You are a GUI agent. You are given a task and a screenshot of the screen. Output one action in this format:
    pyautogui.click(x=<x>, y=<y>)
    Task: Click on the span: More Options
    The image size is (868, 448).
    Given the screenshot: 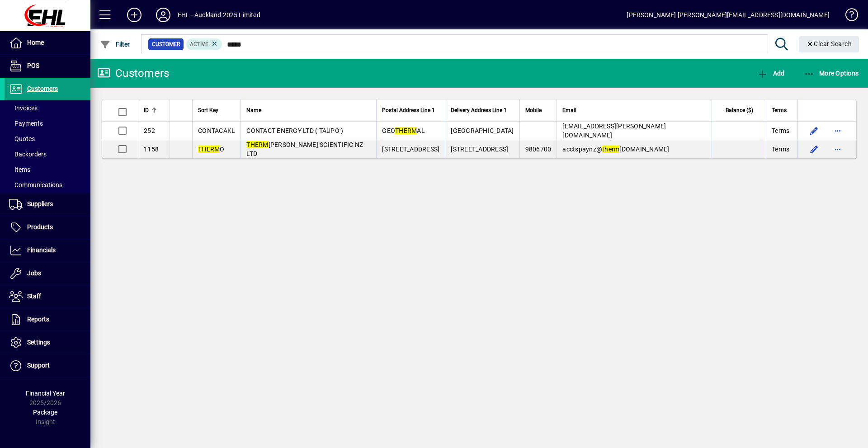 What is the action you would take?
    pyautogui.click(x=831, y=73)
    